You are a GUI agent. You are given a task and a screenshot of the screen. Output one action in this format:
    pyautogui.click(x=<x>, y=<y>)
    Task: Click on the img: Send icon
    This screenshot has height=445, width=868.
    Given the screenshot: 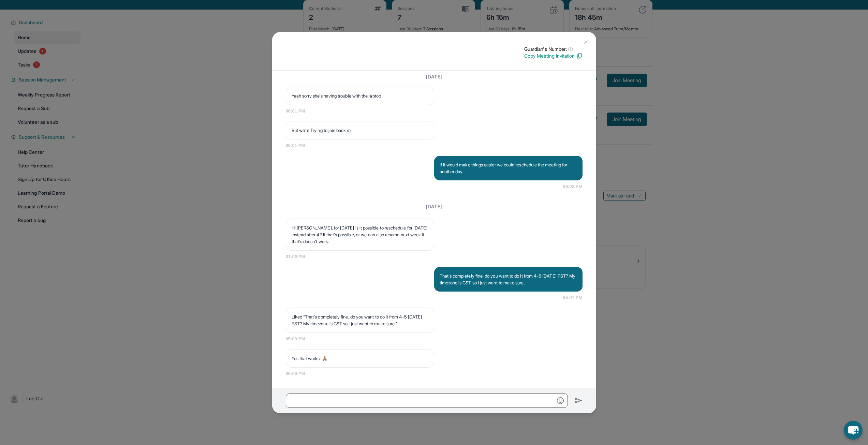 What is the action you would take?
    pyautogui.click(x=578, y=401)
    